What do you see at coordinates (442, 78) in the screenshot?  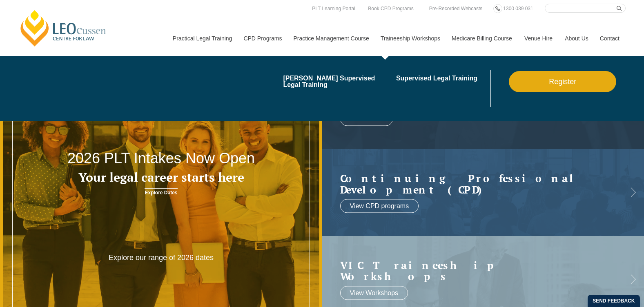 I see `a: Supervised Legal Training` at bounding box center [442, 78].